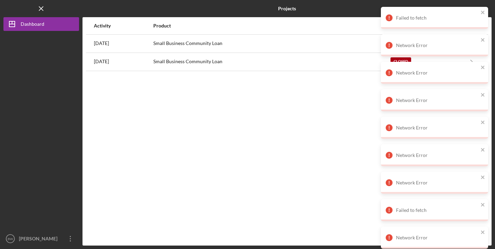  Describe the element at coordinates (101, 43) in the screenshot. I see `time: 2025-08-25 18:27` at that location.